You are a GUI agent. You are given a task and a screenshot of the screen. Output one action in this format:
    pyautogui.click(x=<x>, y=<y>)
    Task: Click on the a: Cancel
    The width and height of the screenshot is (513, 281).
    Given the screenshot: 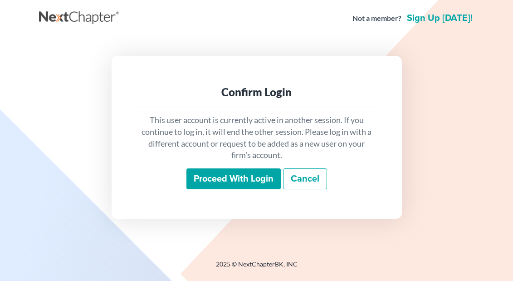 What is the action you would take?
    pyautogui.click(x=305, y=179)
    